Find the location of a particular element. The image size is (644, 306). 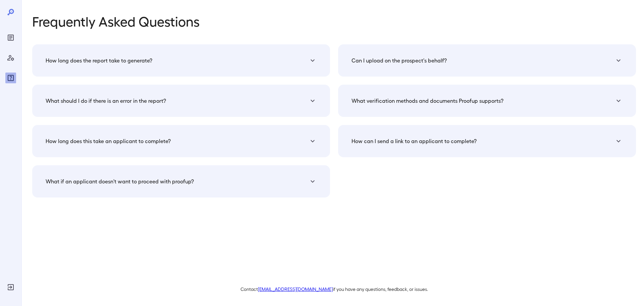

div: What verification methods and documents Proofup supports? is located at coordinates (487, 101).